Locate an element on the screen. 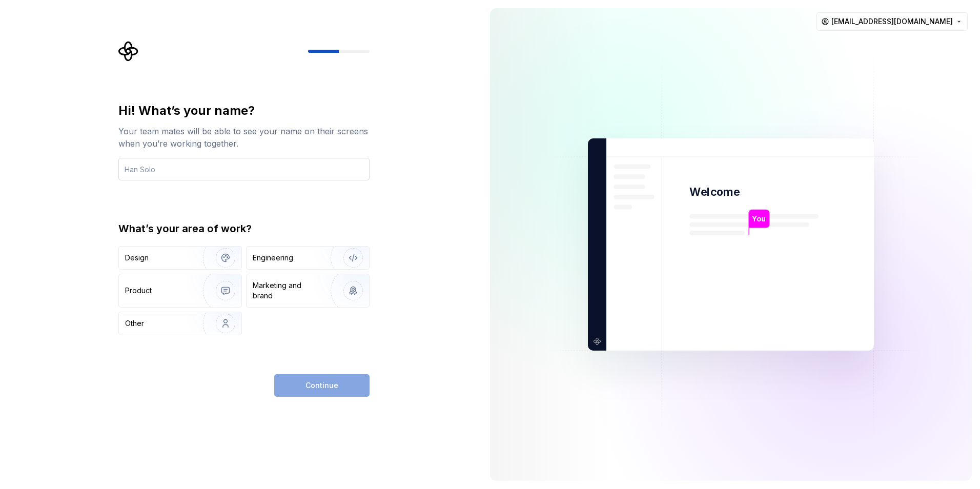 Image resolution: width=980 pixels, height=489 pixels. div: Other is located at coordinates (135, 323).